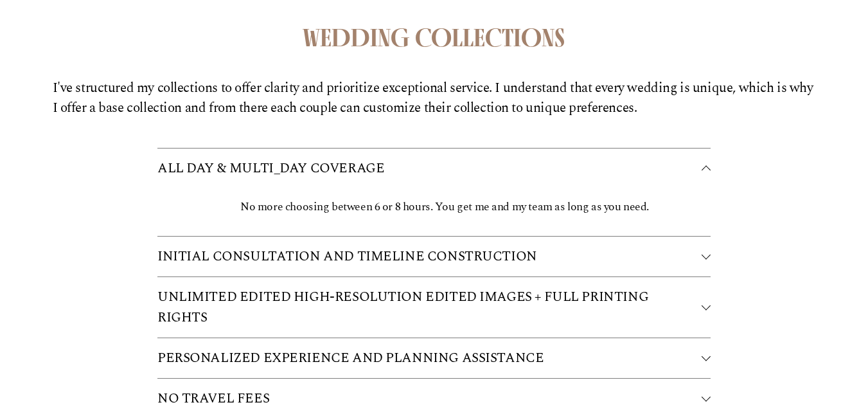 The width and height of the screenshot is (868, 407). What do you see at coordinates (429, 359) in the screenshot?
I see `span: PERSONALIZED EXPERIENCE AND PLANNING ASSISTANCE` at bounding box center [429, 359].